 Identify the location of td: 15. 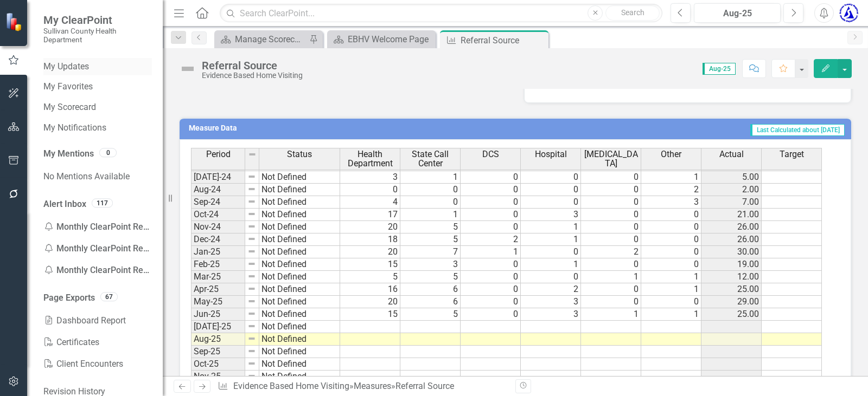
(370, 314).